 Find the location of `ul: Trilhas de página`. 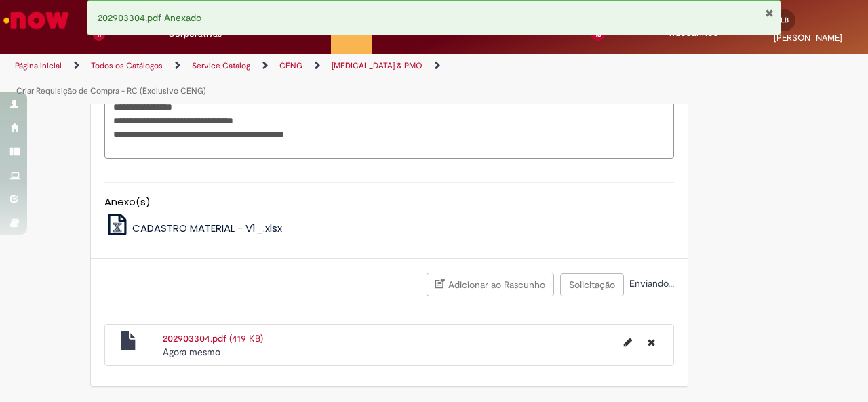

ul: Trilhas de página is located at coordinates (289, 78).